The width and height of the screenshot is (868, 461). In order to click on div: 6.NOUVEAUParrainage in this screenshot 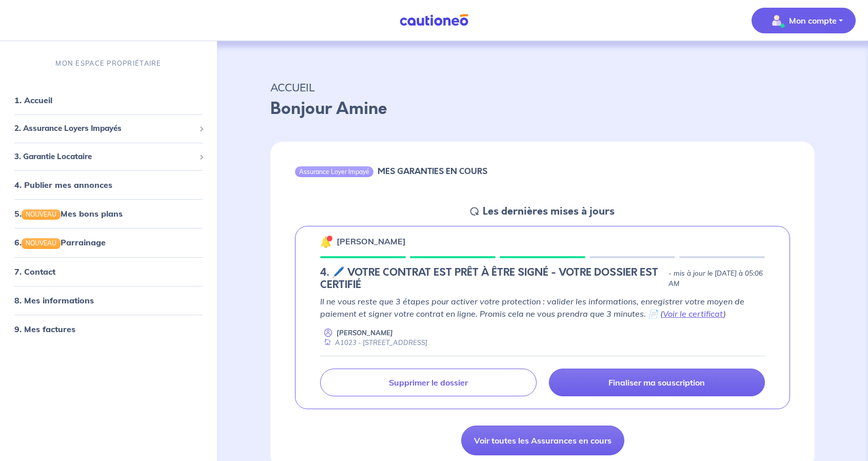, I will do `click(108, 242)`.